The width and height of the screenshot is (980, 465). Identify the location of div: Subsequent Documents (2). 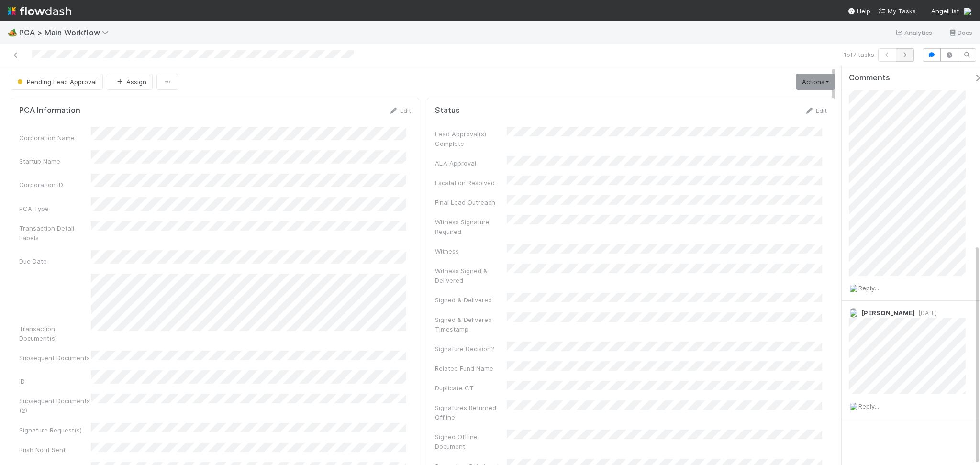
(55, 406).